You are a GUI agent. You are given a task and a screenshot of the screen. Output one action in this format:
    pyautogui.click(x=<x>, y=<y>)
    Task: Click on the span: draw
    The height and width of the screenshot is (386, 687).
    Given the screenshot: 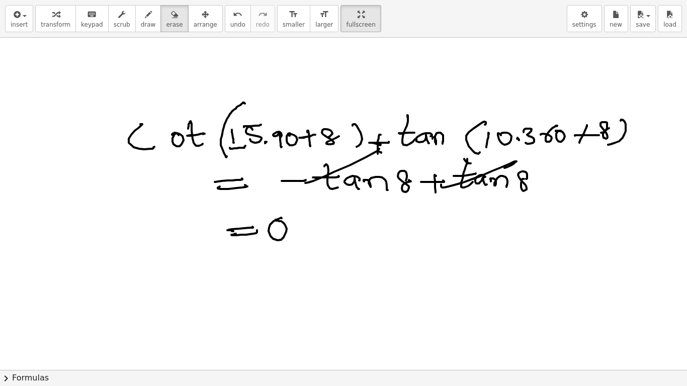 What is the action you would take?
    pyautogui.click(x=148, y=25)
    